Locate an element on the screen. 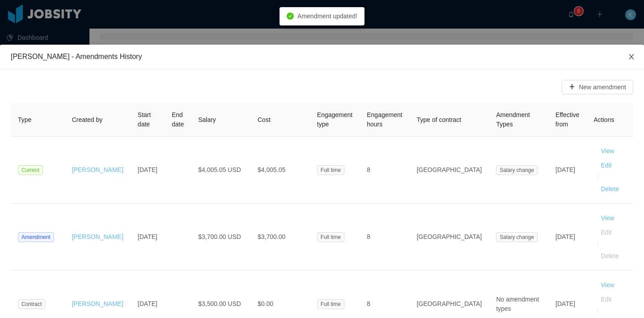 Image resolution: width=644 pixels, height=318 pixels. span: Effective from is located at coordinates (567, 119).